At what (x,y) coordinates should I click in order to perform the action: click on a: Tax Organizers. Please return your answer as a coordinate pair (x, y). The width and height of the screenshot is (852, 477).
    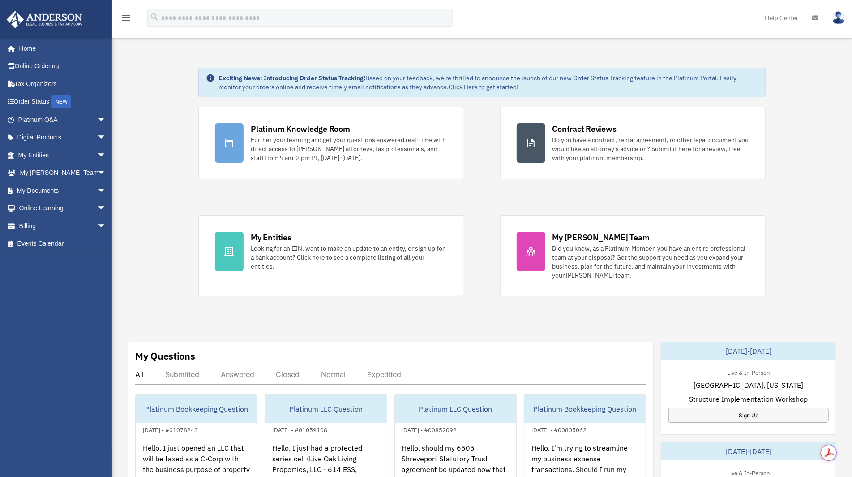
    Looking at the image, I should click on (63, 84).